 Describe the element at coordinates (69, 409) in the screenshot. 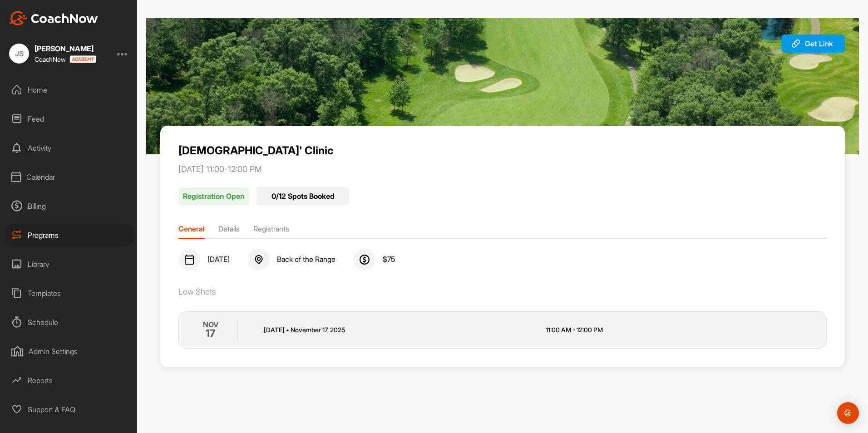

I see `div: Support & FAQ` at that location.